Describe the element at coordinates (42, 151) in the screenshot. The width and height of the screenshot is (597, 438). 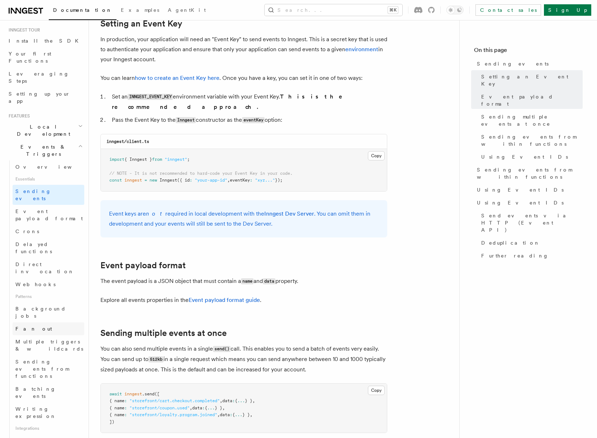
I see `span: Events & Triggers` at that location.